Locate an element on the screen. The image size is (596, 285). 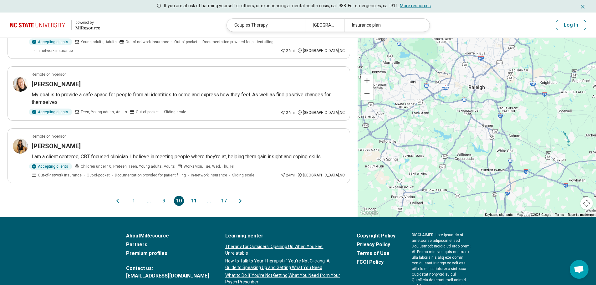
span: Children under 10, Preteen, Teen, Young adults, Adults is located at coordinates (128, 166).